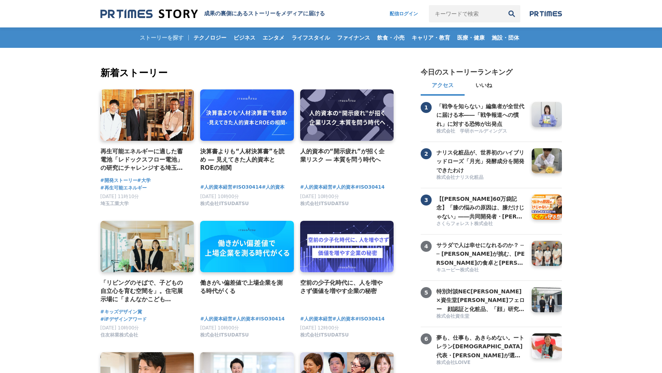  Describe the element at coordinates (354, 38) in the screenshot. I see `a: ファイナンス` at that location.